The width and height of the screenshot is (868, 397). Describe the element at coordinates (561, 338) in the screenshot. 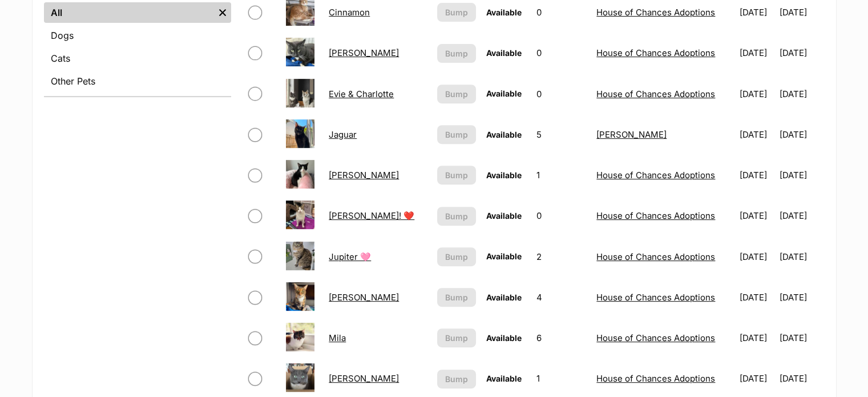

I see `td: 6` at that location.